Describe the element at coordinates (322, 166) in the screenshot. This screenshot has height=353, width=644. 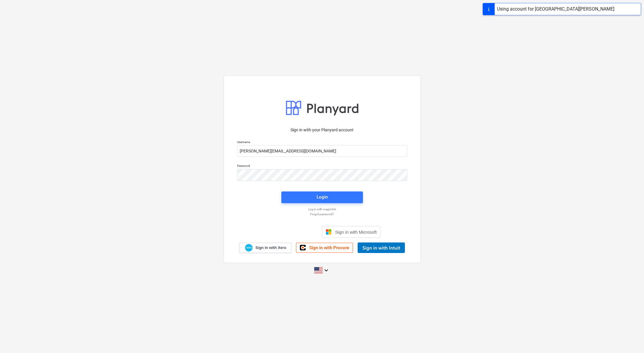
I see `p: Password` at that location.